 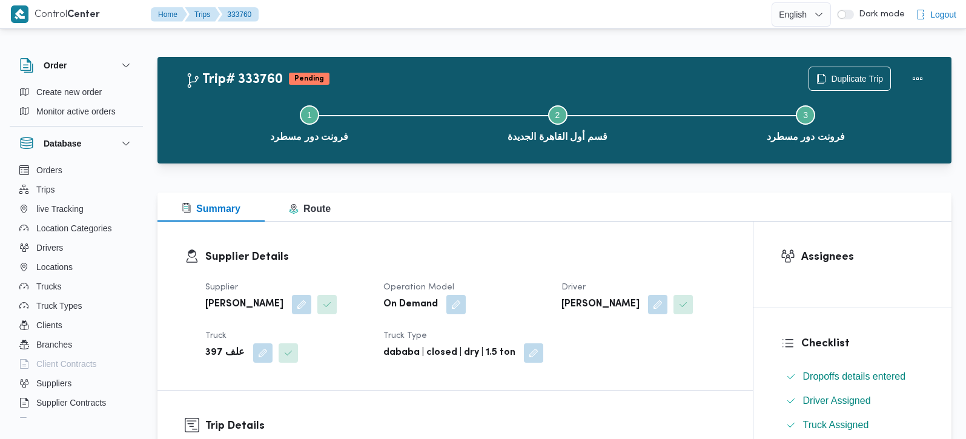 I want to click on button: live Tracking, so click(x=76, y=209).